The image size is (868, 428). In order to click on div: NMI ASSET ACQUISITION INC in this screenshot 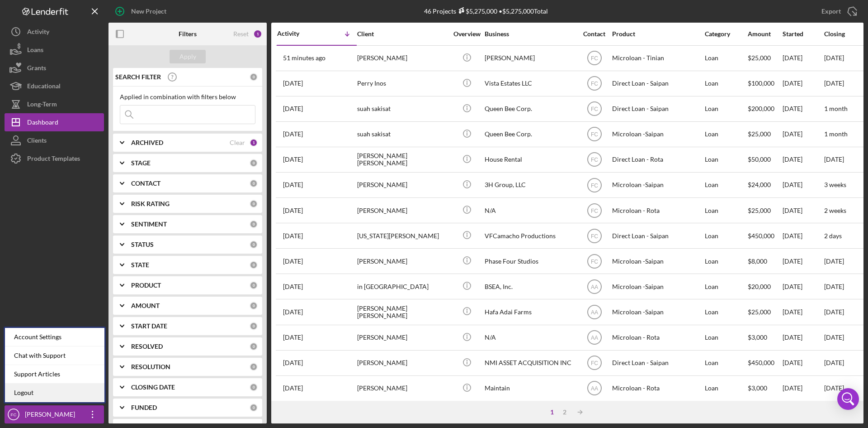, I will do `click(530, 362)`.